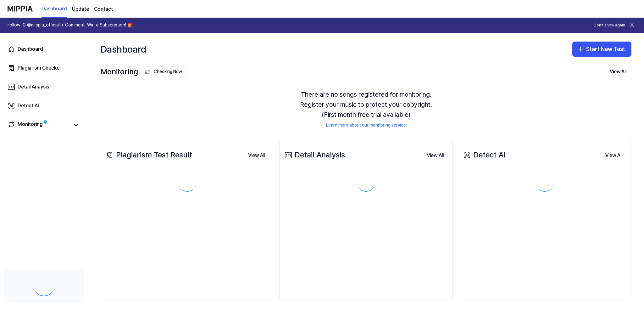 The width and height of the screenshot is (644, 312). Describe the element at coordinates (44, 68) in the screenshot. I see `a: Plagiarism Checker` at that location.